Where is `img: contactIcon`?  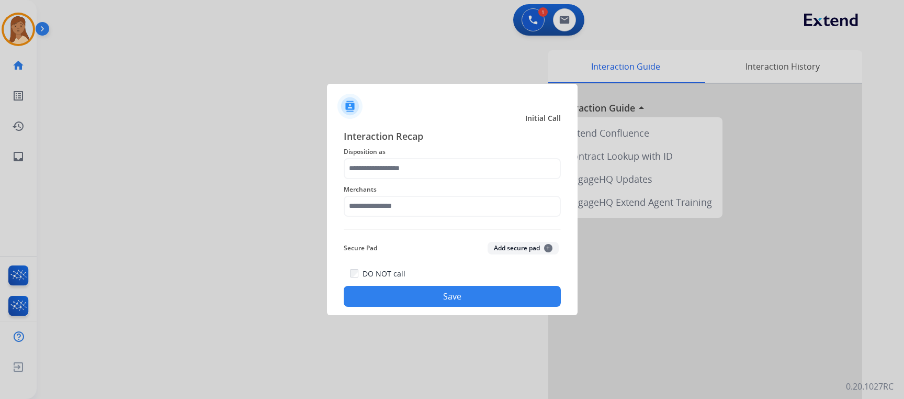
img: contactIcon is located at coordinates (350, 106).